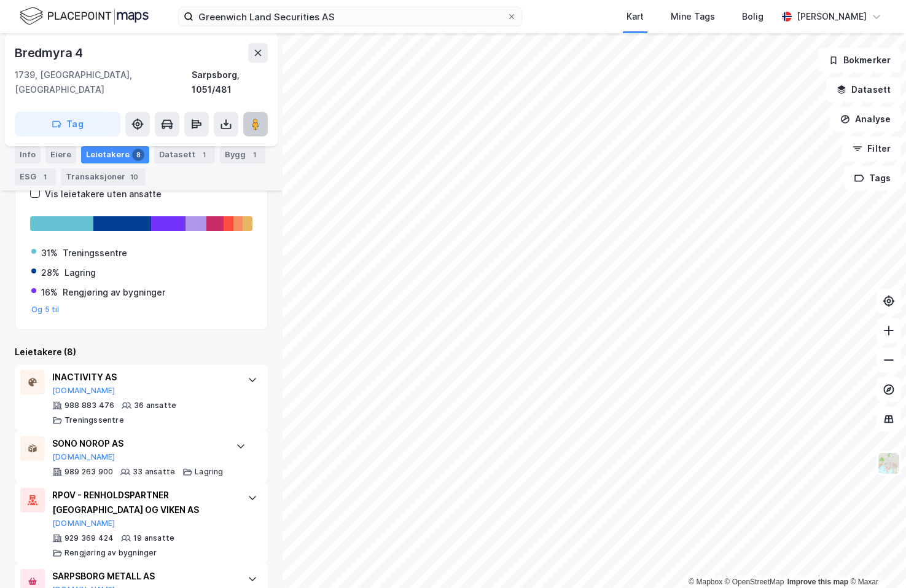 The height and width of the screenshot is (588, 906). Describe the element at coordinates (104, 194) in the screenshot. I see `div: Vis leietakere uten ansatte` at that location.